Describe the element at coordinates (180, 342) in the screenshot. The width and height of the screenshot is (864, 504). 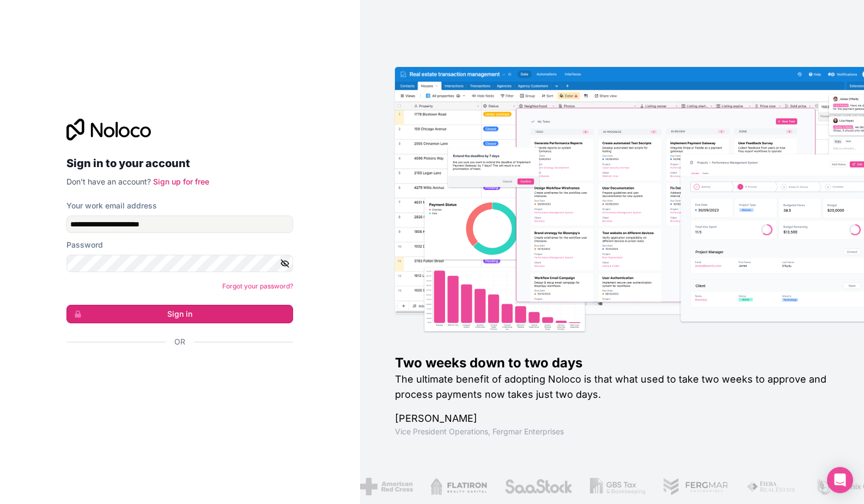
I see `span: Or` at that location.